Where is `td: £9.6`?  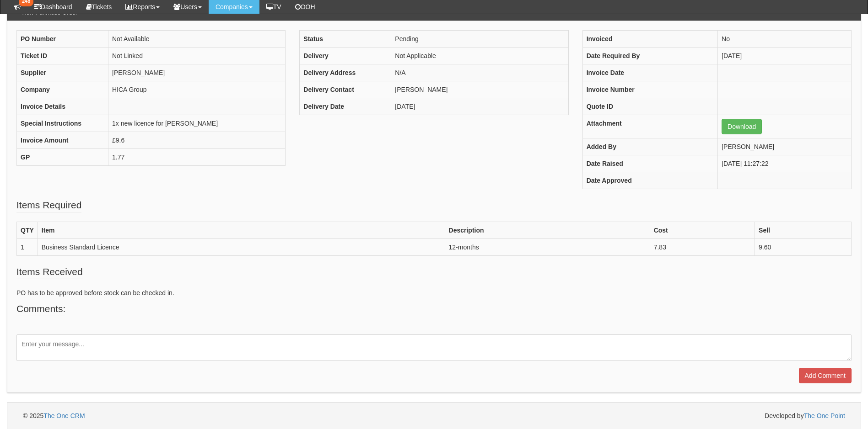
td: £9.6 is located at coordinates (197, 140).